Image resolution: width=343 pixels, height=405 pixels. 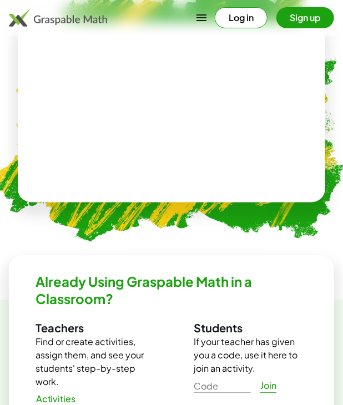 What do you see at coordinates (250, 328) in the screenshot?
I see `h3: Students` at bounding box center [250, 328].